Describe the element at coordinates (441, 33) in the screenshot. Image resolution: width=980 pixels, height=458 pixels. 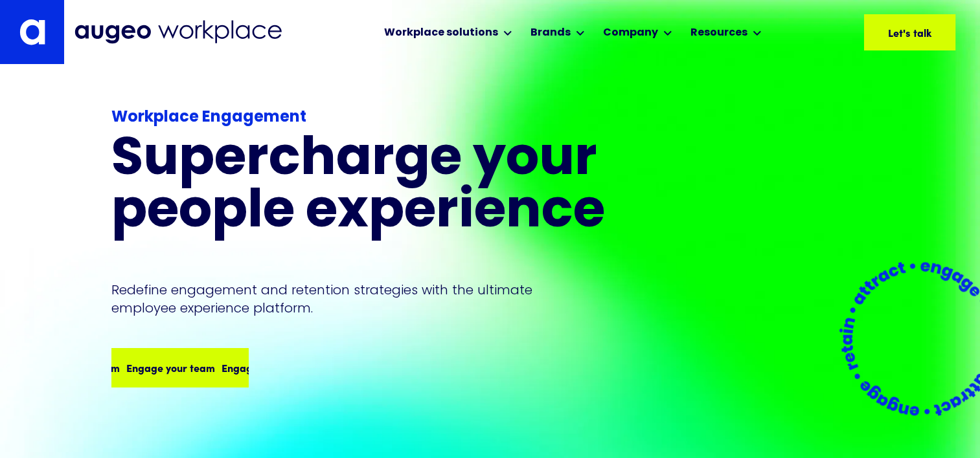
I see `div: Workplace solutions` at that location.